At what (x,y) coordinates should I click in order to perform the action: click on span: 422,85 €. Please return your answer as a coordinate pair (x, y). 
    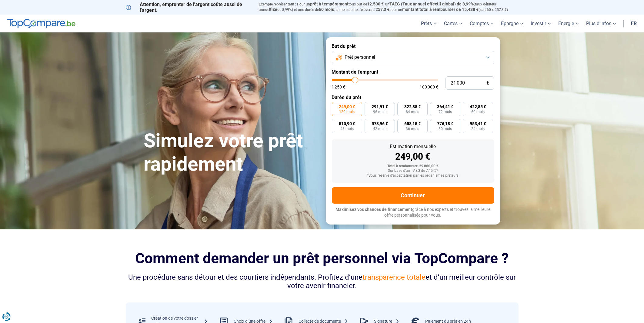
    Looking at the image, I should click on (478, 107).